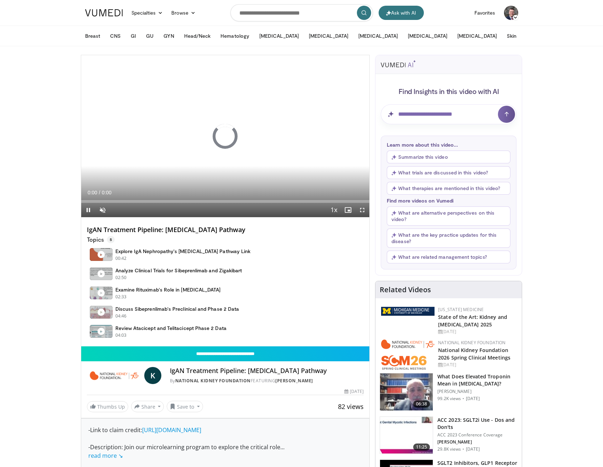 This screenshot has width=603, height=467. What do you see at coordinates (485, 13) in the screenshot?
I see `a: Favorites` at bounding box center [485, 13].